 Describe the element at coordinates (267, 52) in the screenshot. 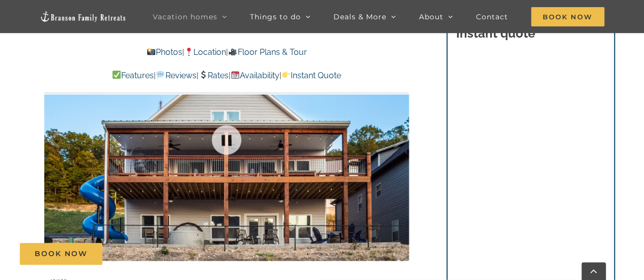

I see `a: Floor Plans & Tour` at that location.